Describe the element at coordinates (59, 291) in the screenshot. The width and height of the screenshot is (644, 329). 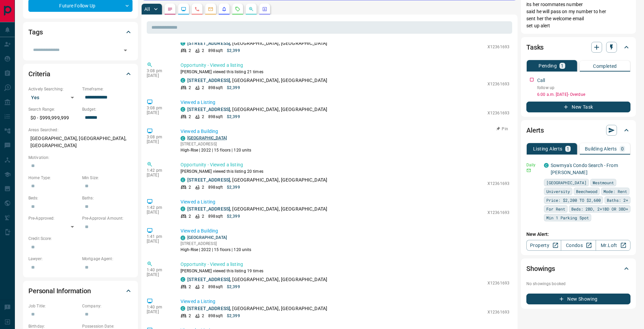
I see `h2: Personal Information` at that location.